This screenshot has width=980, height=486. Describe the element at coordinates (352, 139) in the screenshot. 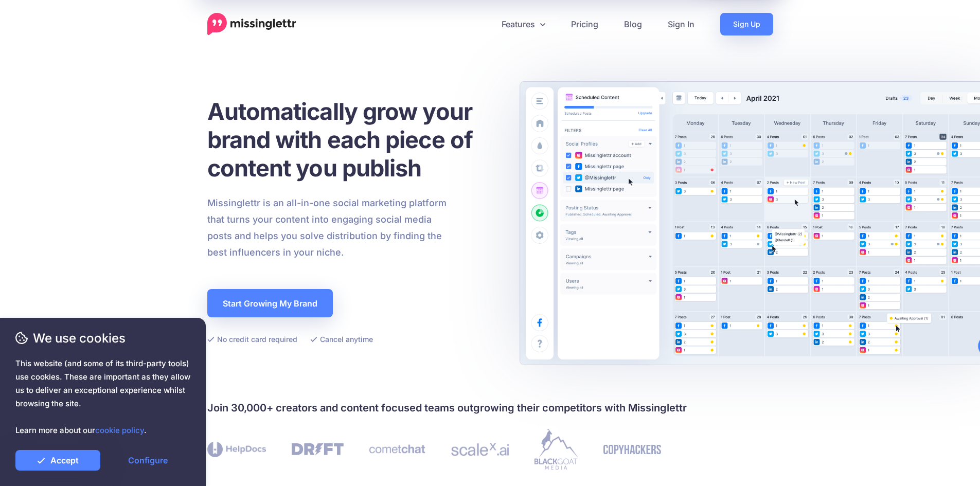

I see `h1: Automatically grow your brand with each piece of content you publish` at that location.